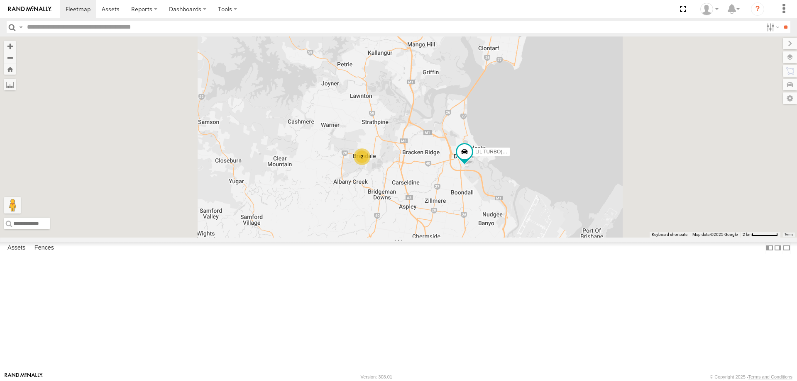  Describe the element at coordinates (790, 98) in the screenshot. I see `label: Map Settings` at that location.